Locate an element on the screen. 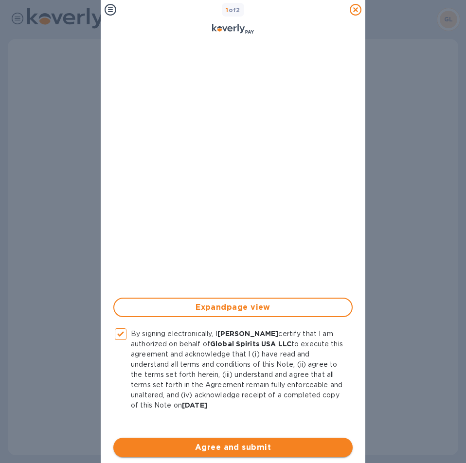  button: Expandpage view is located at coordinates (233, 307).